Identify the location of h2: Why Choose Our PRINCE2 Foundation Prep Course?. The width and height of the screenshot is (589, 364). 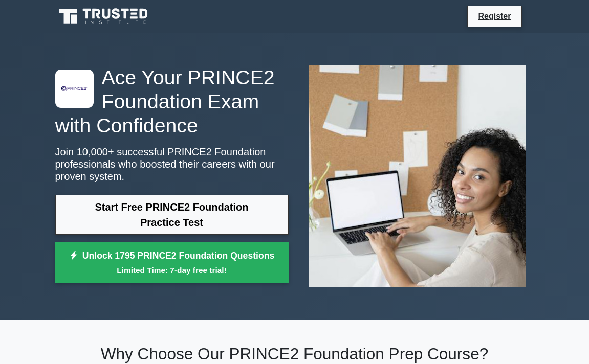
(295, 354).